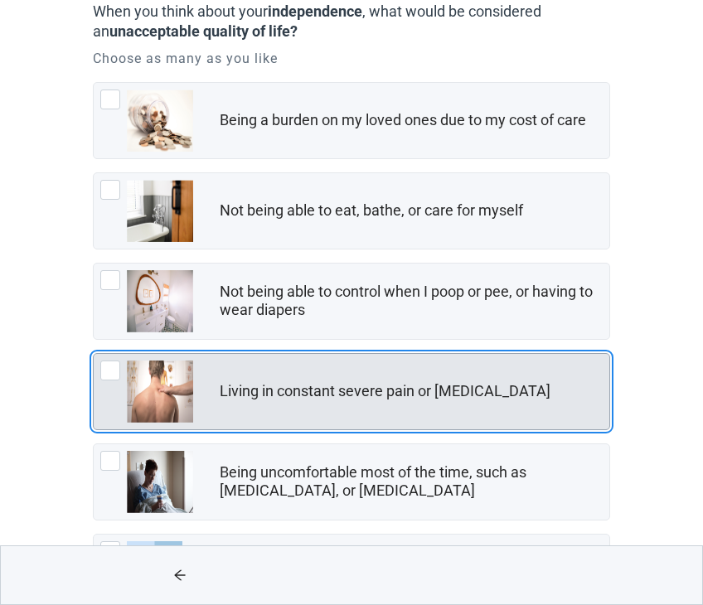 The width and height of the screenshot is (703, 605). I want to click on div: Living in constant severe pain or shortness of breath, checkbox, not checked, so click(350, 391).